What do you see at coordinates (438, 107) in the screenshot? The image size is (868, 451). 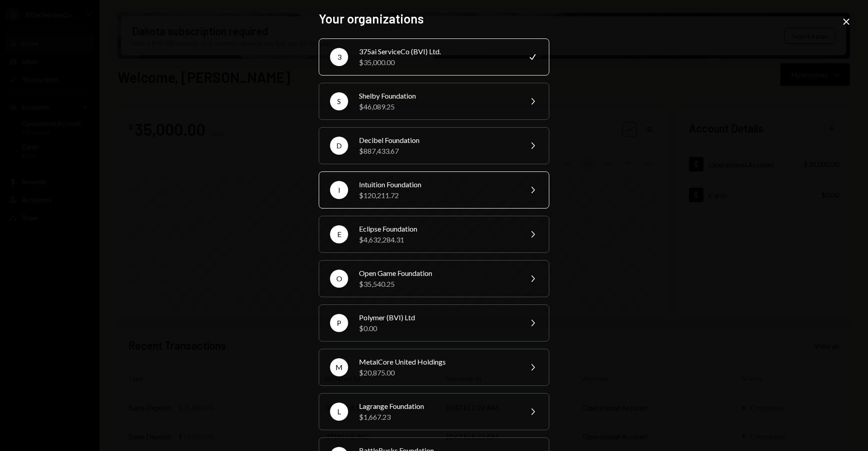 I see `div: $46,089.25` at bounding box center [438, 107].